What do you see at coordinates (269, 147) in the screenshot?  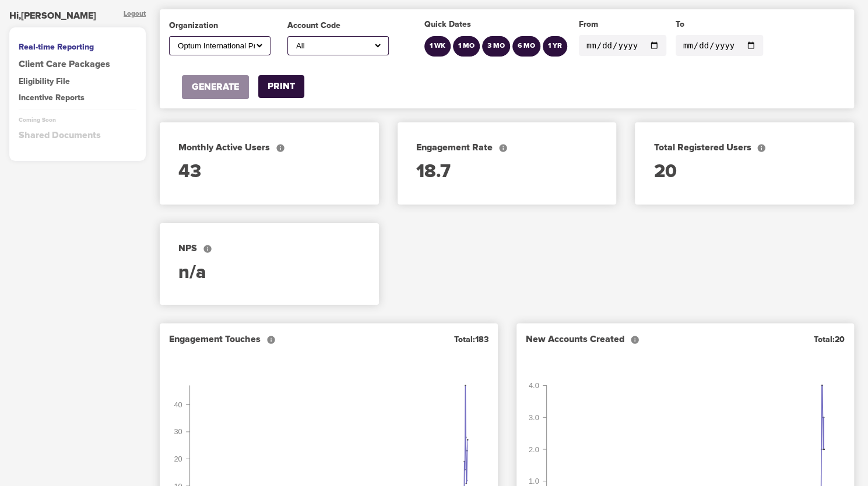 I see `div: Monthly Active Users` at bounding box center [269, 147].